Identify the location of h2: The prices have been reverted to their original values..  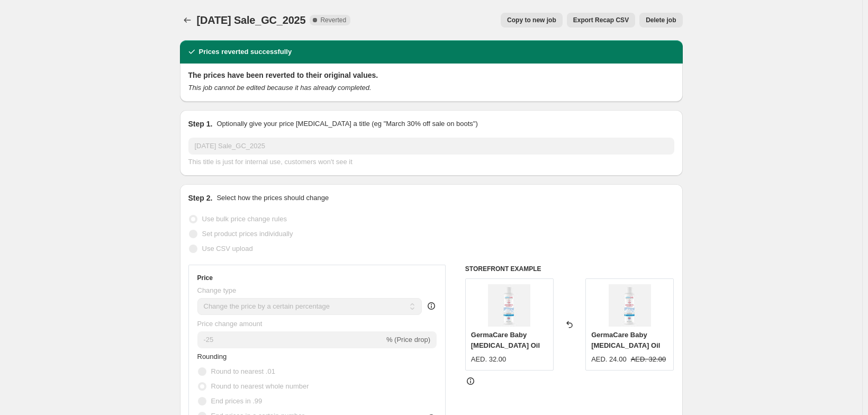
(431, 75).